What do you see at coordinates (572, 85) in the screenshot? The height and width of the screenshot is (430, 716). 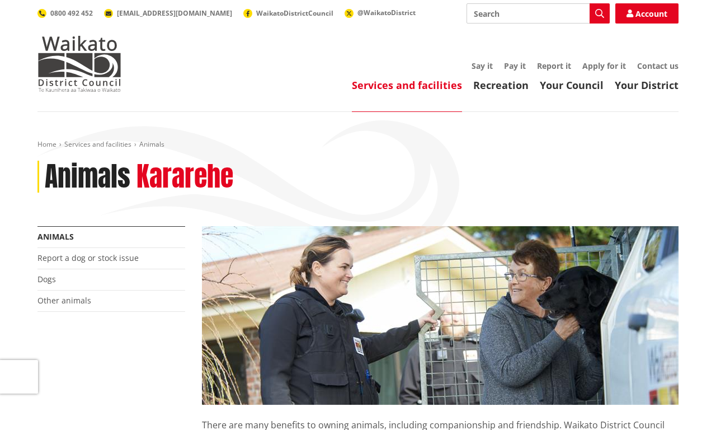 I see `a: Your Council` at bounding box center [572, 85].